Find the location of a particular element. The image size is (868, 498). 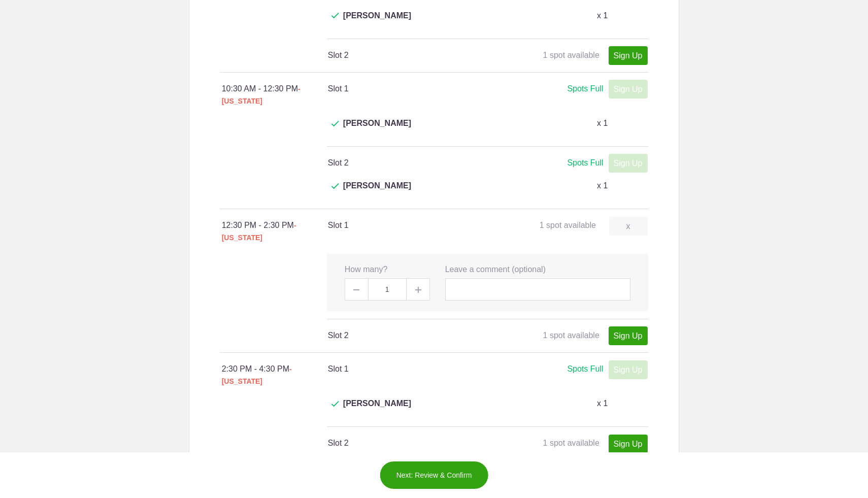

div: 10:30 AM - 12:30 PM is located at coordinates (275, 95).